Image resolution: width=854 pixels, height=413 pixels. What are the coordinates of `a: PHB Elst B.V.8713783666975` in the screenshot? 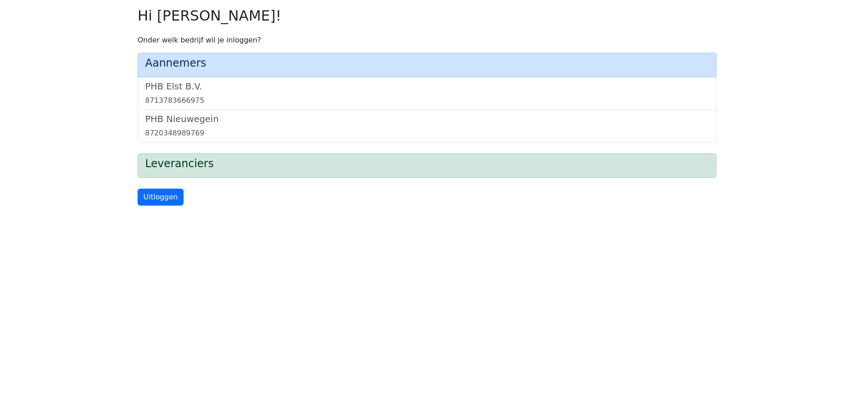 It's located at (427, 93).